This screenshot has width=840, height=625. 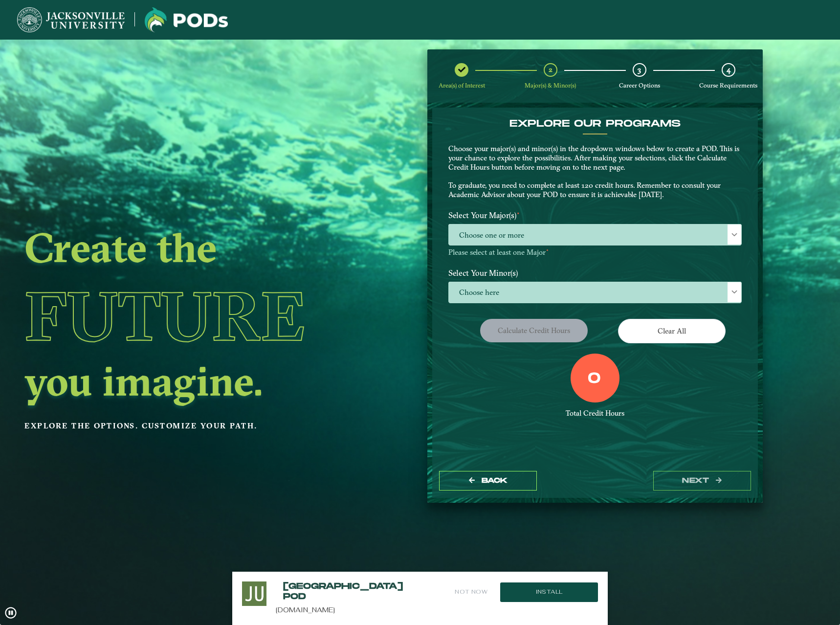 I want to click on span: 2, so click(x=551, y=70).